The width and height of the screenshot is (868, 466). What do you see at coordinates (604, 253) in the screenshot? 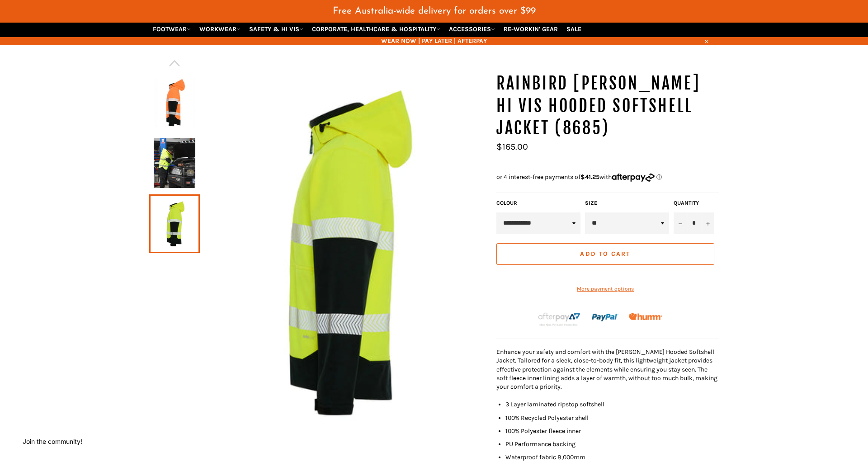
I see `span: Add to Cart` at bounding box center [604, 253].